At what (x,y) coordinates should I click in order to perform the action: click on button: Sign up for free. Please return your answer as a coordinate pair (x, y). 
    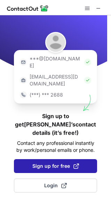
    Looking at the image, I should click on (55, 166).